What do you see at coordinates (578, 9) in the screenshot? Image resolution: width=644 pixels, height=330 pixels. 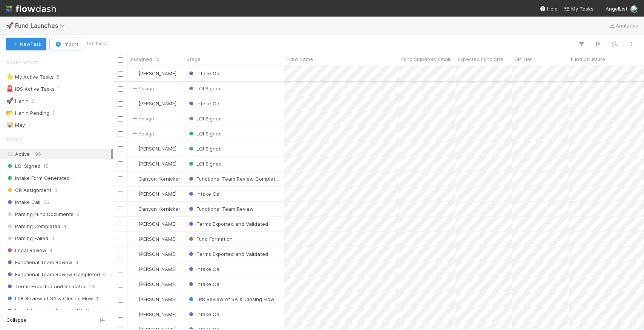 I see `span: My Tasks` at bounding box center [578, 9].